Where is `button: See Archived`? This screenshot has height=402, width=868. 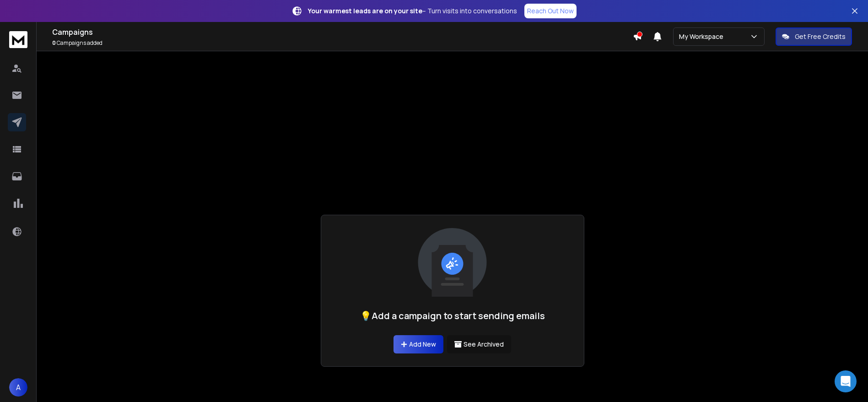
button: See Archived is located at coordinates (479, 344).